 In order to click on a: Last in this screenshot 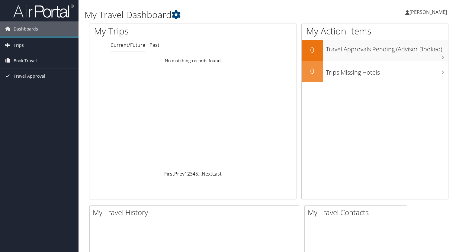, I will do `click(217, 174)`.